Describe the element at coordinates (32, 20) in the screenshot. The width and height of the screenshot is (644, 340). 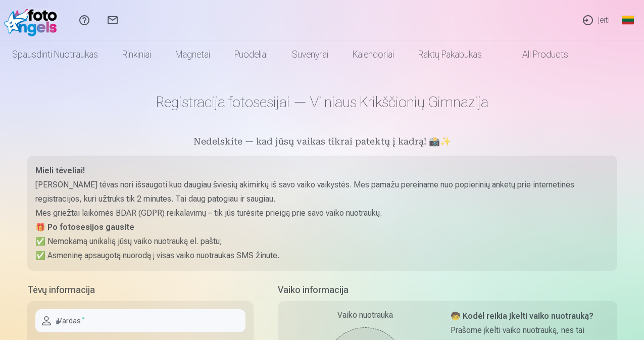
I see `img: /fa2` at that location.